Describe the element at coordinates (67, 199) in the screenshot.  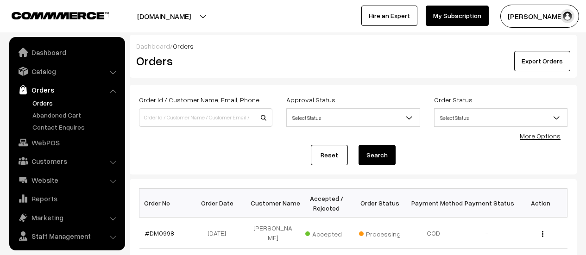
I see `a: Reports` at that location.